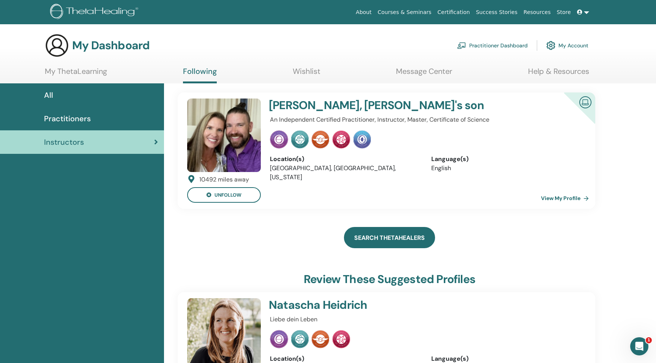  What do you see at coordinates (389, 238) in the screenshot?
I see `a: Search ThetaHealers` at bounding box center [389, 238].